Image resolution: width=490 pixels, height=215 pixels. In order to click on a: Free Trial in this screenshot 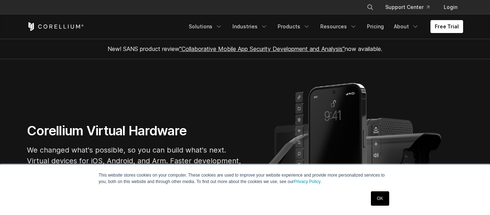, I will do `click(447, 27)`.